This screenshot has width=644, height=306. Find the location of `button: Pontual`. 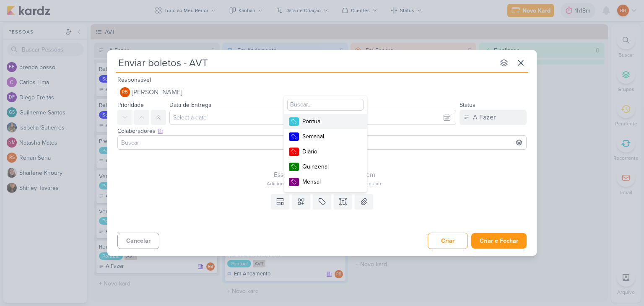

button: Pontual is located at coordinates (325, 122).